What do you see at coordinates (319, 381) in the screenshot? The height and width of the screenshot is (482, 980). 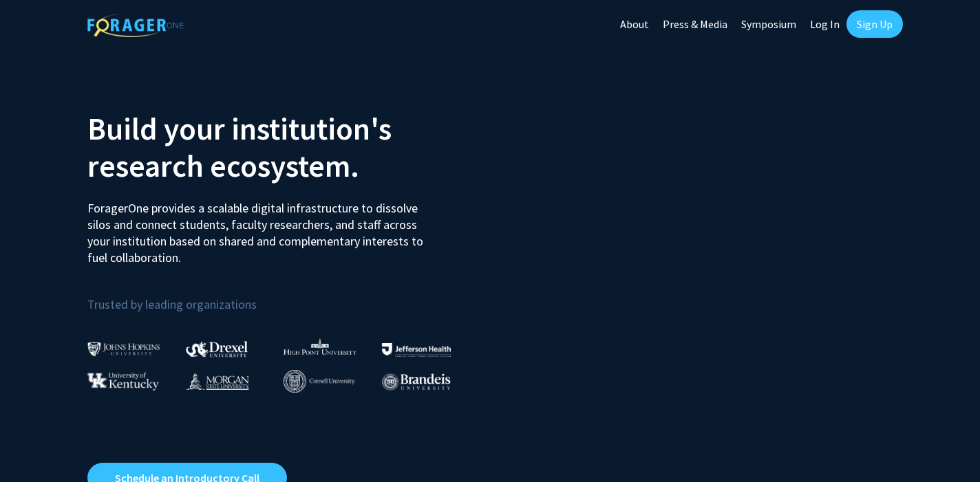 I see `img: Cornell University` at bounding box center [319, 381].